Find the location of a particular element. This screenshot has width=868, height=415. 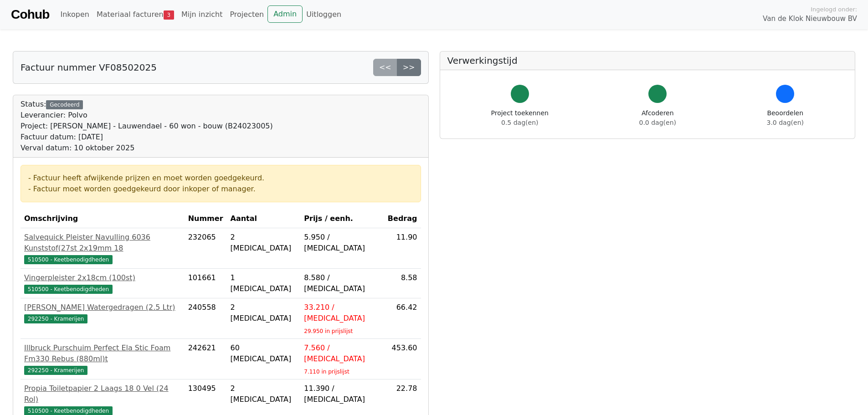

td: 8.58 is located at coordinates (402, 283).